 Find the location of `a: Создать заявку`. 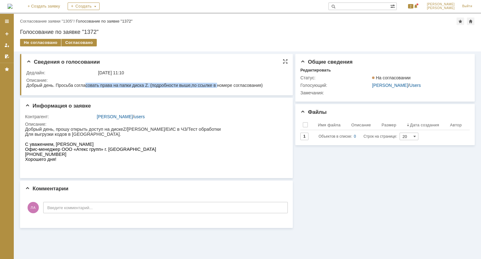

a: Создать заявку is located at coordinates (7, 34).